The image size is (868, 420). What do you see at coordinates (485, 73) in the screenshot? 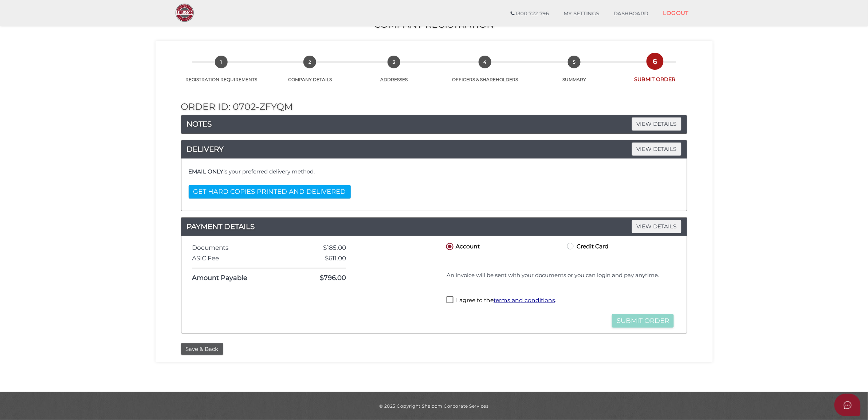
I see `a: 4OFFICERS & SHAREHOLDERS` at bounding box center [485, 73].